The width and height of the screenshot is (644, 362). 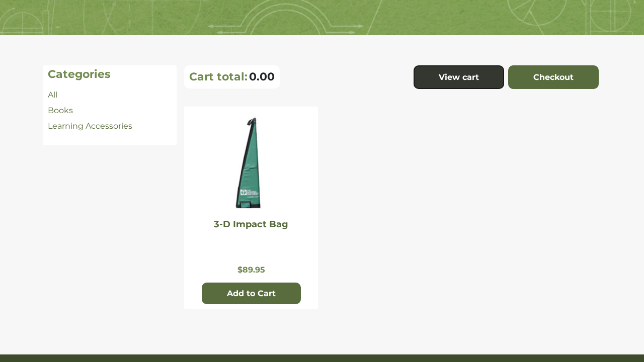 I want to click on a: View cart, so click(x=459, y=77).